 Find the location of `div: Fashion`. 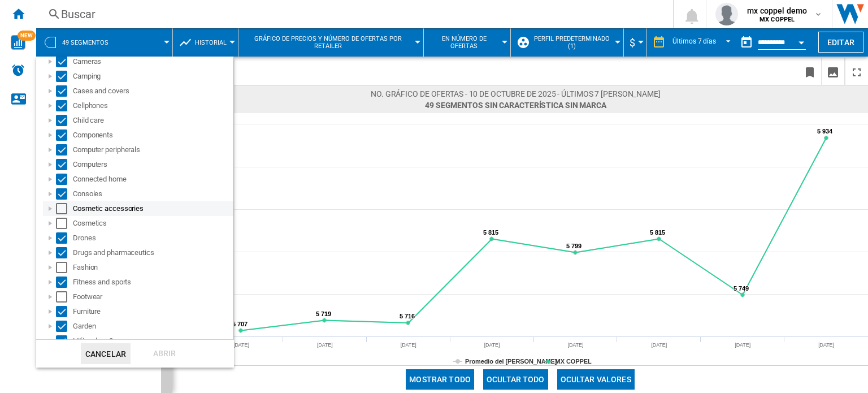

div: Fashion is located at coordinates (152, 267).